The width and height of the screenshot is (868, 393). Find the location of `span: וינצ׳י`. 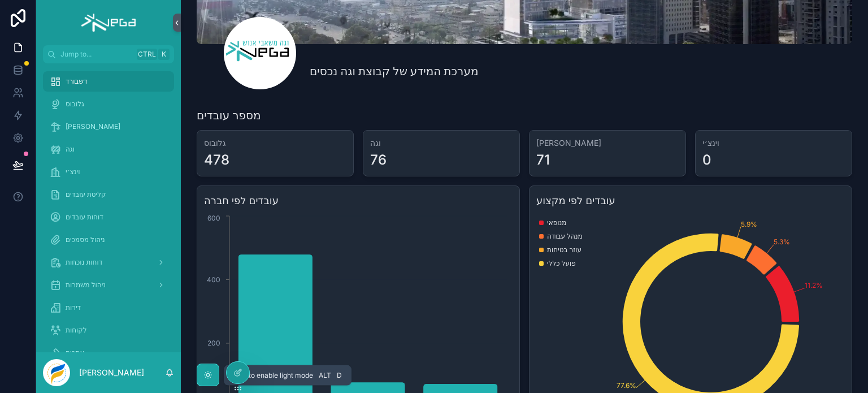

span: וינצ׳י is located at coordinates (73, 172).